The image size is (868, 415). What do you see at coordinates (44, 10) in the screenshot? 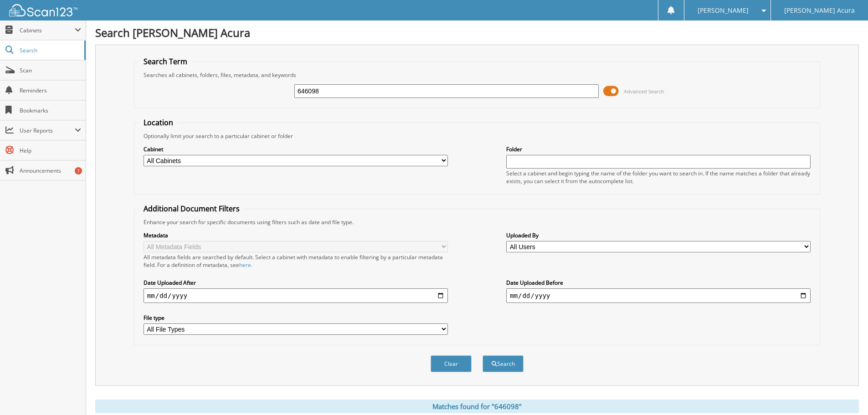
I see `img: scan123-logo-white.svg` at bounding box center [44, 10].